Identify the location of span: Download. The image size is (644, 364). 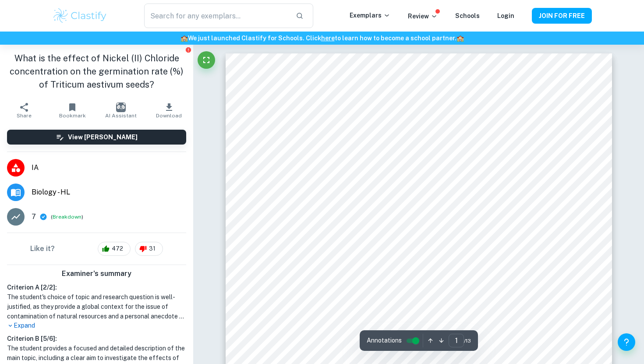
(169, 116).